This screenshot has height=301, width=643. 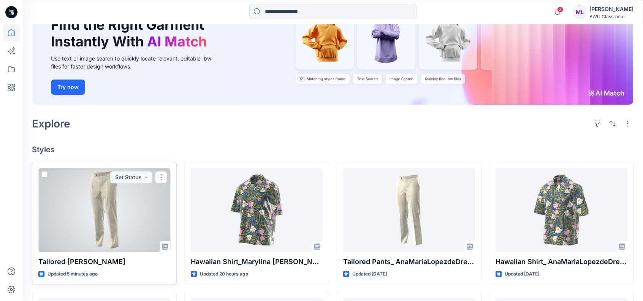 I want to click on button: Try now, so click(x=68, y=87).